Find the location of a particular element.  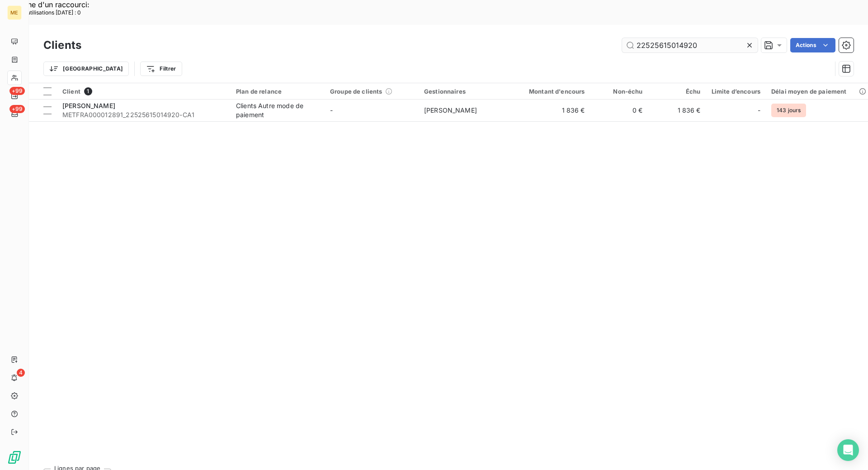

span: METFRA000012891_22525615014920-CA1 is located at coordinates (143, 115).